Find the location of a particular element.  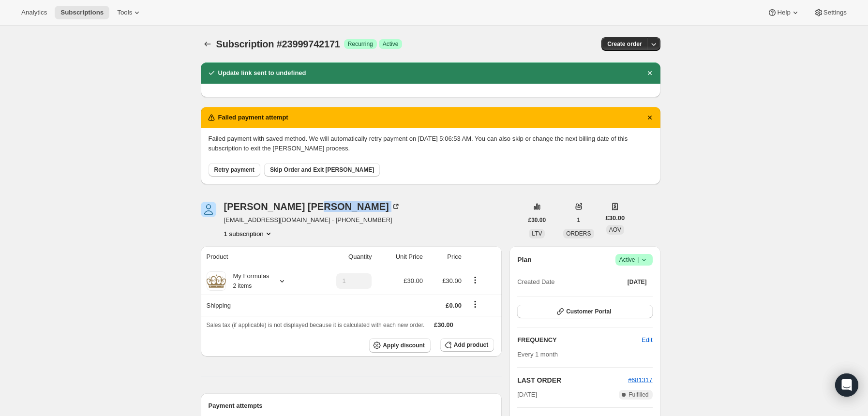

th: Price is located at coordinates (445, 257).